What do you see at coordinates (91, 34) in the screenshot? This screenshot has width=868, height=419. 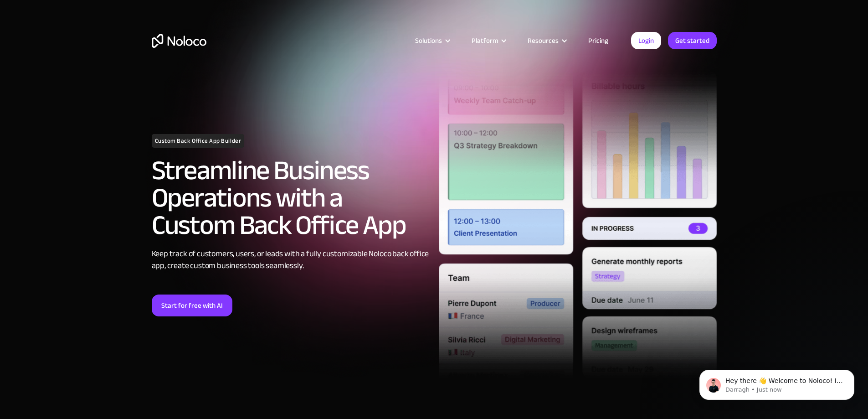 I see `div: message notification from Darragh, Just now. Hey there 👋 Welcome to Noloco! If you have any quest...` at bounding box center [91, 34].